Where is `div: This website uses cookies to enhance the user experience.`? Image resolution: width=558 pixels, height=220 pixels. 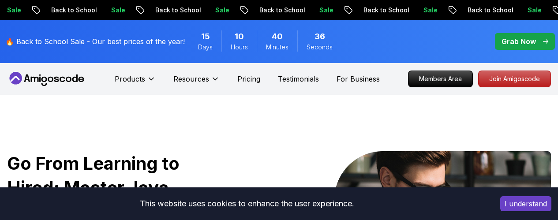
div: This website uses cookies to enhance the user experience. is located at coordinates (247, 204).